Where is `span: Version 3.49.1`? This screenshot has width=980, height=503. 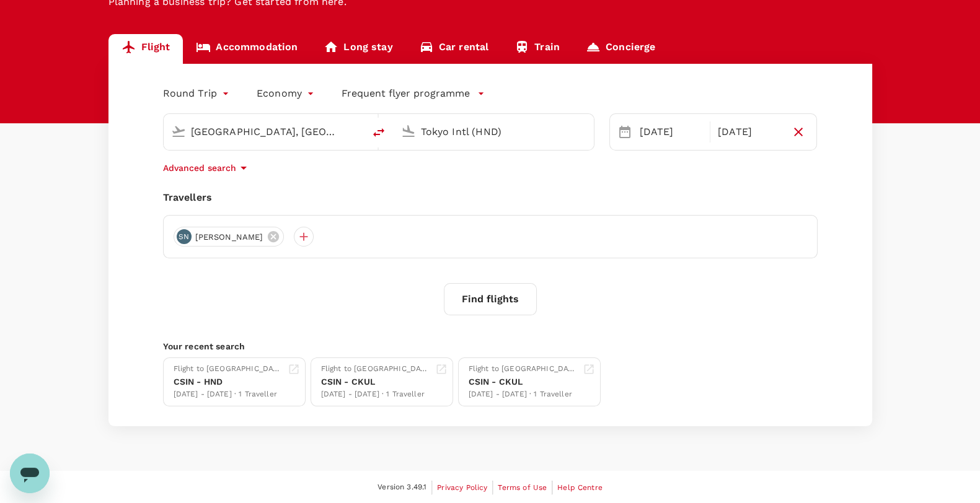 span: Version 3.49.1 is located at coordinates (401, 488).